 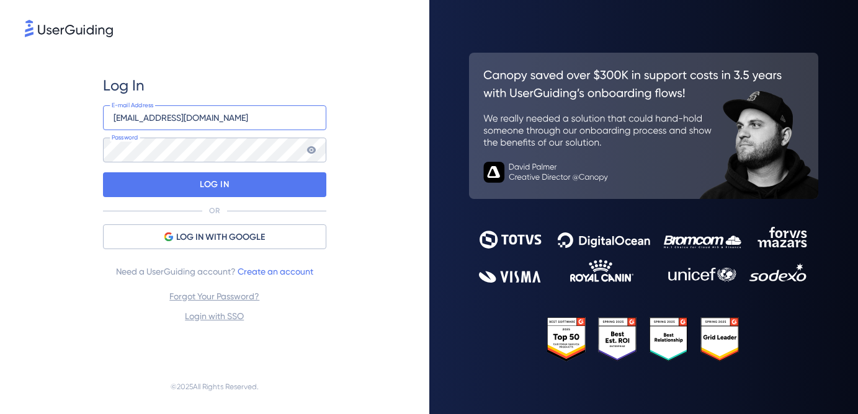 What do you see at coordinates (643, 339) in the screenshot?
I see `img: 25303e33045975176eb484905ab012ff.svg` at bounding box center [643, 339].